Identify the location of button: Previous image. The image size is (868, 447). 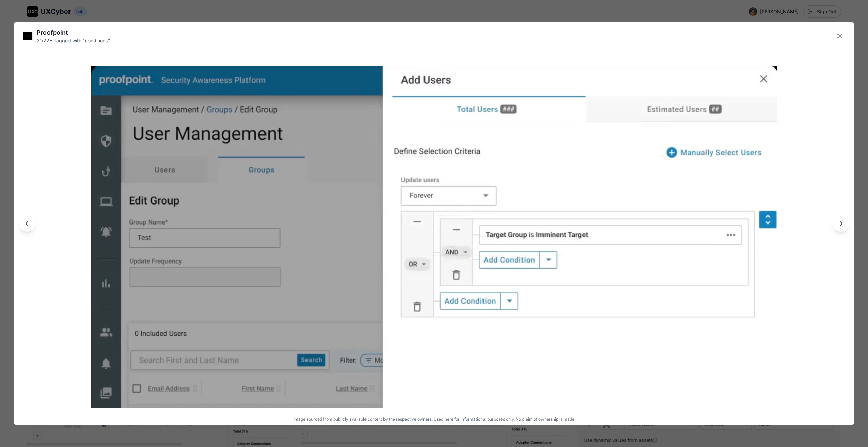
(27, 223).